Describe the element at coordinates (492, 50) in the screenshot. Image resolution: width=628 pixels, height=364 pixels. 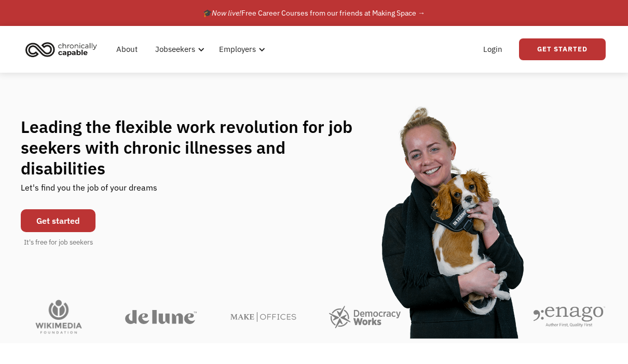
I see `a: Login` at that location.